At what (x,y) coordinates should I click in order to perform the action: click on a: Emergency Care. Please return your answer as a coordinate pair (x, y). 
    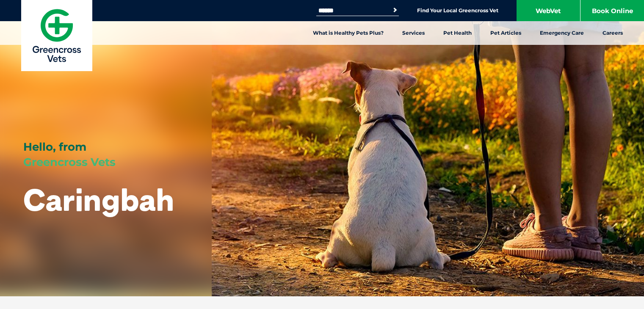
    Looking at the image, I should click on (562, 33).